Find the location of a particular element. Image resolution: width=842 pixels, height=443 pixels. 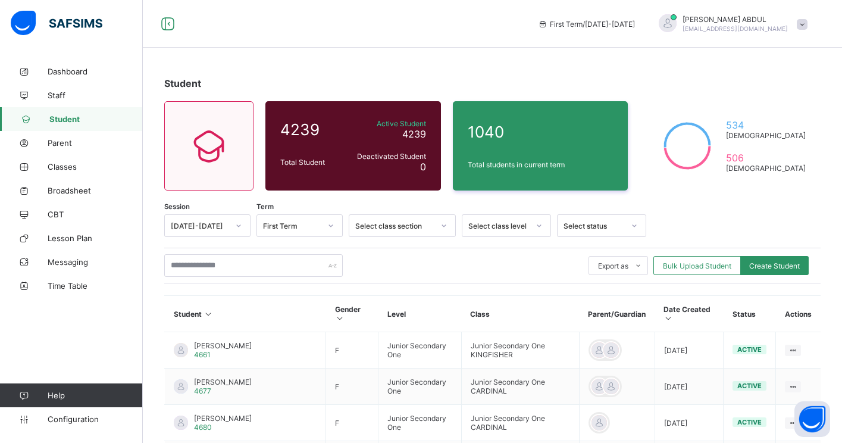

img: safsims is located at coordinates (57, 23).